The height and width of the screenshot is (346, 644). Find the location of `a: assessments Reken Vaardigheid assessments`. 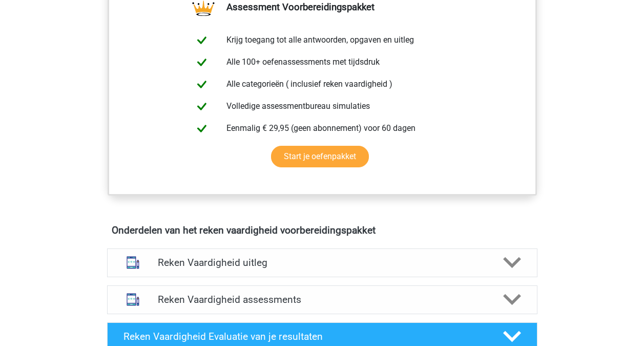

a: assessments Reken Vaardigheid assessments is located at coordinates (323, 299).